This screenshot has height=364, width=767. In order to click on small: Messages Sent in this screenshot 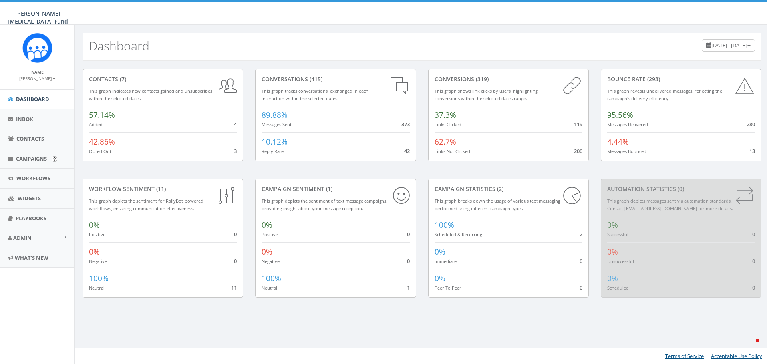, I will do `click(277, 124)`.